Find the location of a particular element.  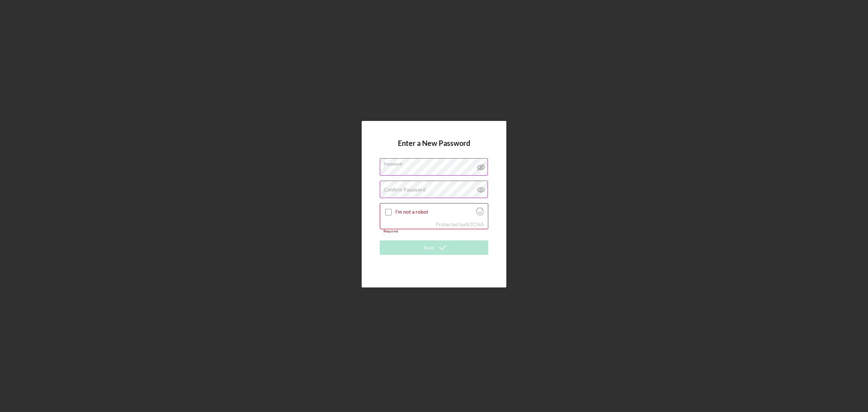

label: I'm not a robot is located at coordinates (434, 211).